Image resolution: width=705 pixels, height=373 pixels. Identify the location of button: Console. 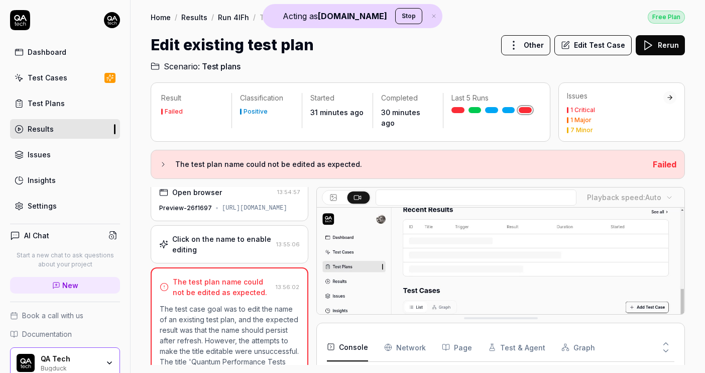
(348, 347).